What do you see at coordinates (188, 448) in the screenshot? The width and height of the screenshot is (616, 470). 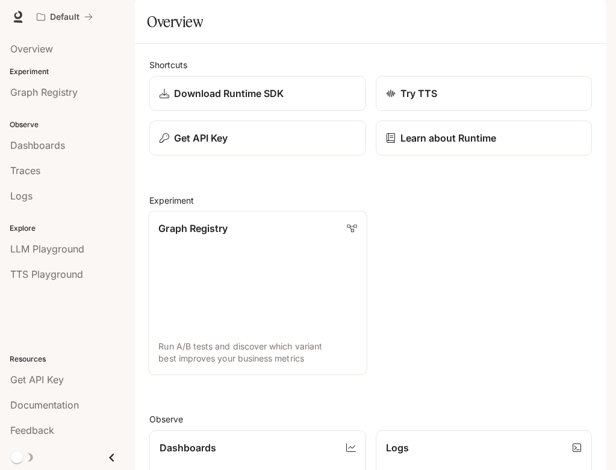 I see `p: Dashboards` at bounding box center [188, 448].